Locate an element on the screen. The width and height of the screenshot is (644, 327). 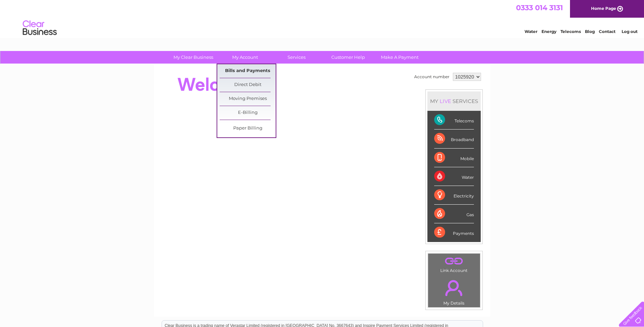
a: Telecoms is located at coordinates (571, 31).